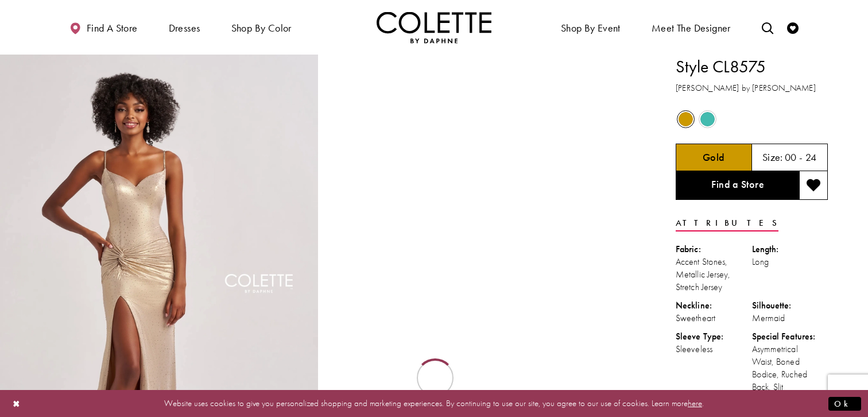 The height and width of the screenshot is (417, 868). Describe the element at coordinates (751, 119) in the screenshot. I see `div: Product color controls state depends on size chosen` at that location.